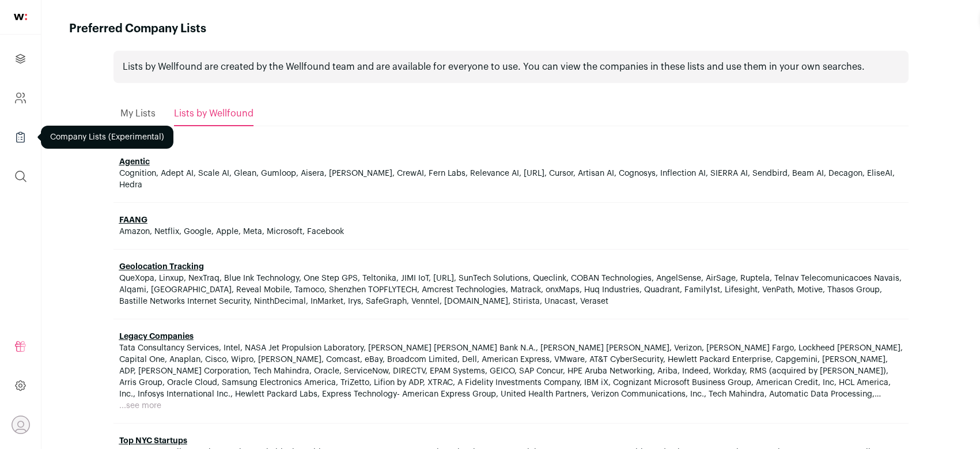 The image size is (980, 449). I want to click on div: Company Lists (Experimental), so click(108, 137).